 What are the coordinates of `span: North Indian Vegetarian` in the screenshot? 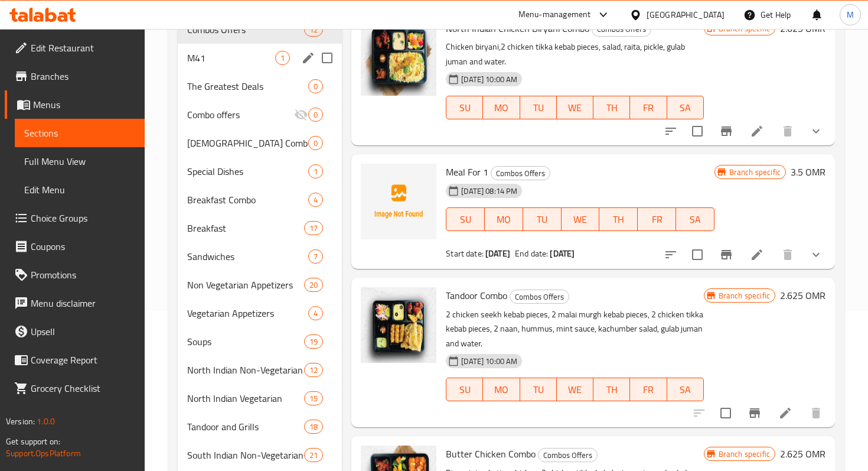 It's located at (246, 398).